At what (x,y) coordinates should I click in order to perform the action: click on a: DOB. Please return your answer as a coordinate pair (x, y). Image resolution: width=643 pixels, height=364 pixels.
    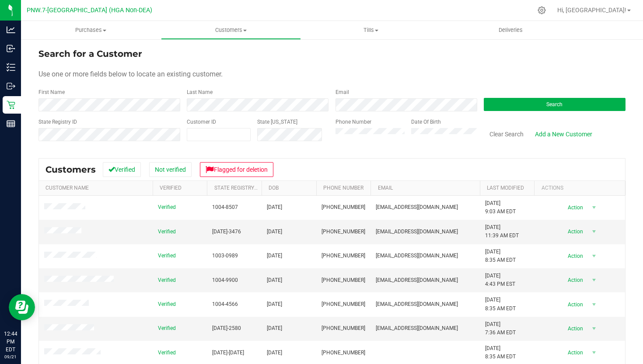
    Looking at the image, I should click on (273, 188).